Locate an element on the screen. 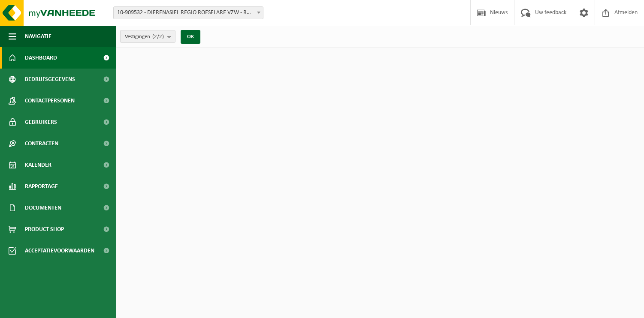 This screenshot has height=318, width=644. span: Navigatie is located at coordinates (38, 37).